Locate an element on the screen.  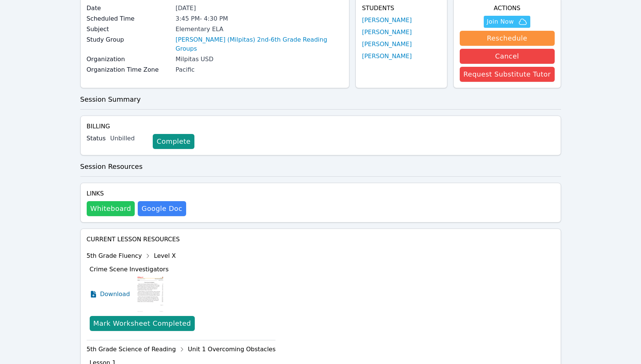
button: Whiteboard is located at coordinates (111, 209).